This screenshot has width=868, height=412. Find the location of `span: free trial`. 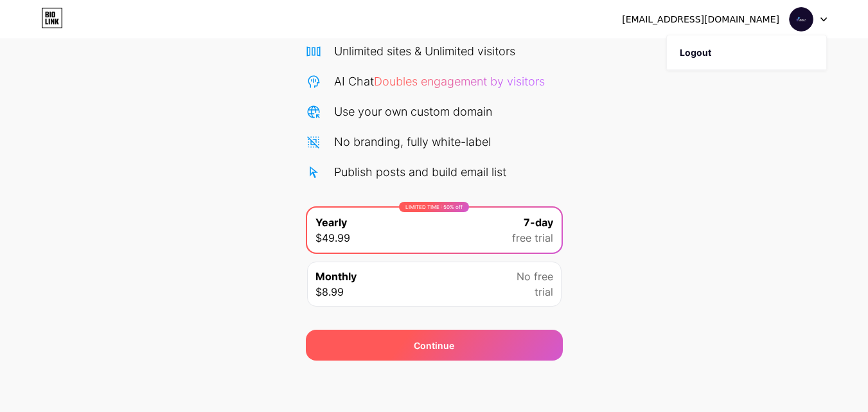

span: free trial is located at coordinates (533, 238).